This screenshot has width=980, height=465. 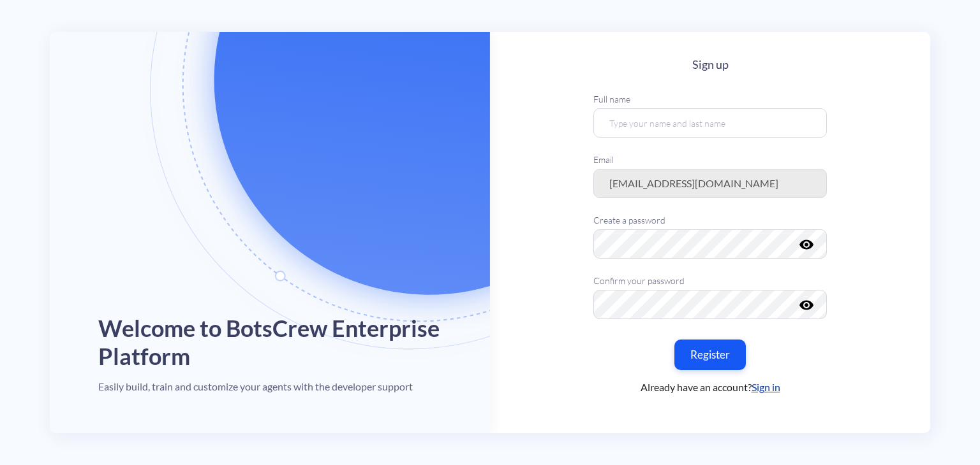 What do you see at coordinates (270, 342) in the screenshot?
I see `h1: Welcome to BotsCrew Enterprise Platform` at bounding box center [270, 342].